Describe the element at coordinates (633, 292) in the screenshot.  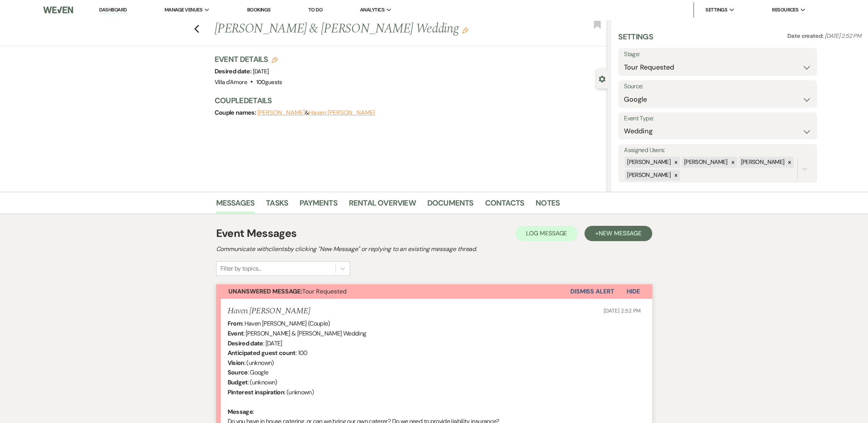
I see `button: Hide` at that location.